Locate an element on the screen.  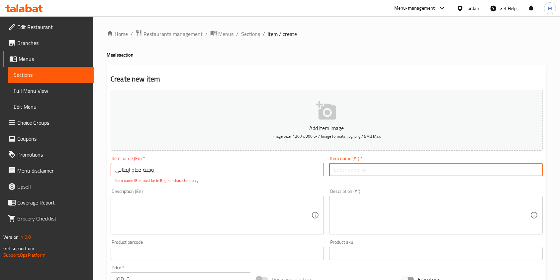
span: Promotions is located at coordinates (53, 154).